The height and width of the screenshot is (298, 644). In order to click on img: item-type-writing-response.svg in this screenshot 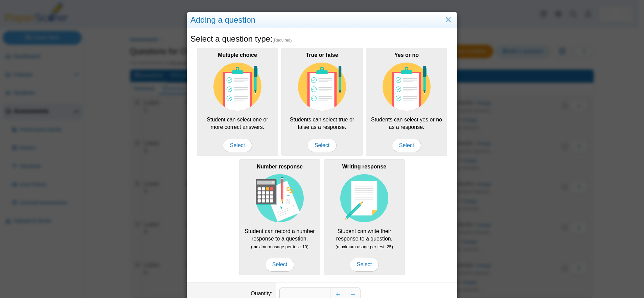, I will do `click(364, 198)`.